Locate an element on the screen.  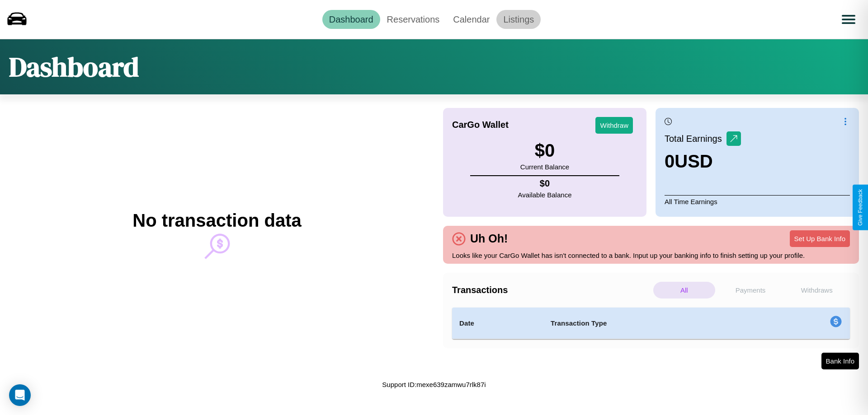
button: Open menu is located at coordinates (849, 19).